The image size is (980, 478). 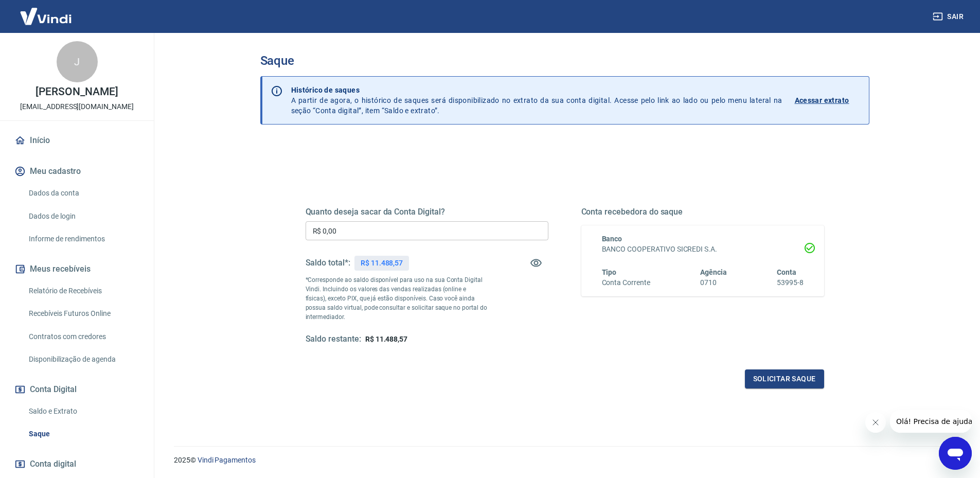 What do you see at coordinates (83, 359) in the screenshot?
I see `a: Disponibilização de agenda` at bounding box center [83, 359].